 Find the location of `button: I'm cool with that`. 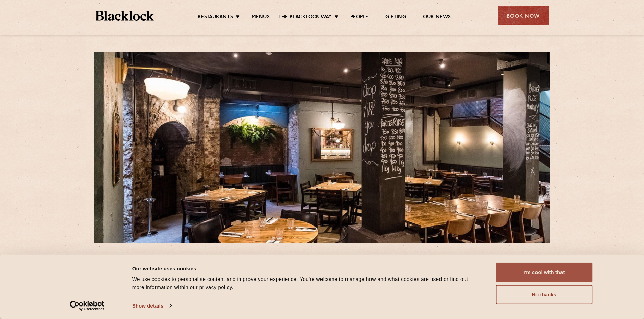

button: I'm cool with that is located at coordinates (545, 272).